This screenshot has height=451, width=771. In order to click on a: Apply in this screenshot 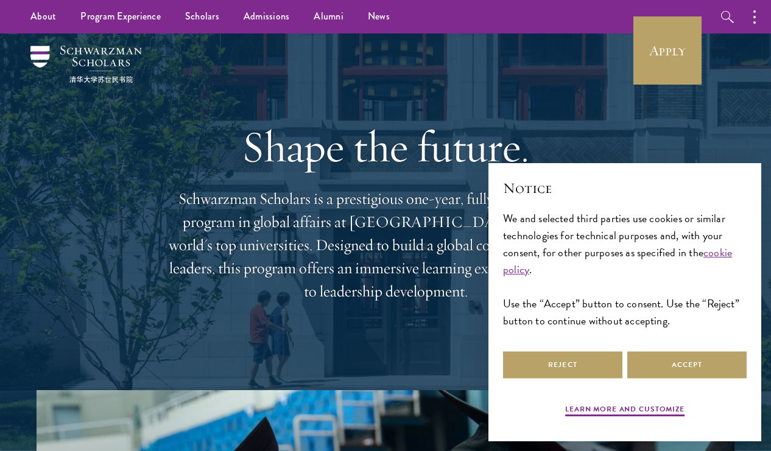, I will do `click(667, 51)`.